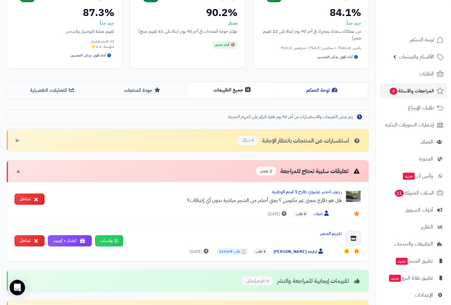  I want to click on span: أدوات التسويق, so click(419, 210).